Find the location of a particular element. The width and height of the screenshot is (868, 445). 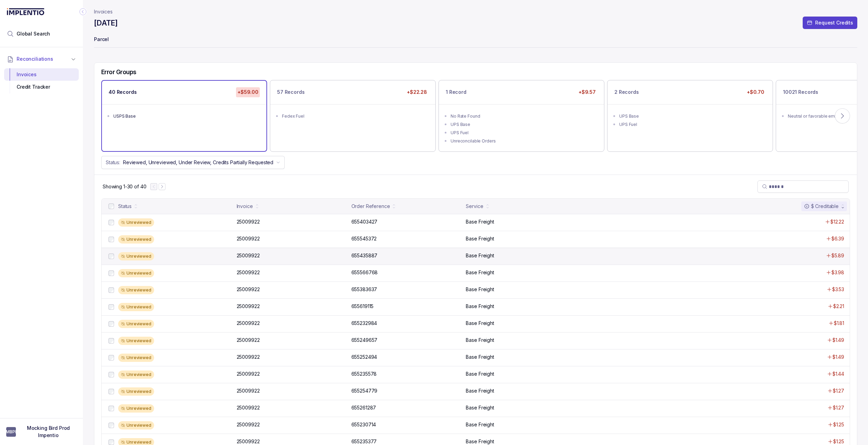

p: $6.39 is located at coordinates (837, 239).